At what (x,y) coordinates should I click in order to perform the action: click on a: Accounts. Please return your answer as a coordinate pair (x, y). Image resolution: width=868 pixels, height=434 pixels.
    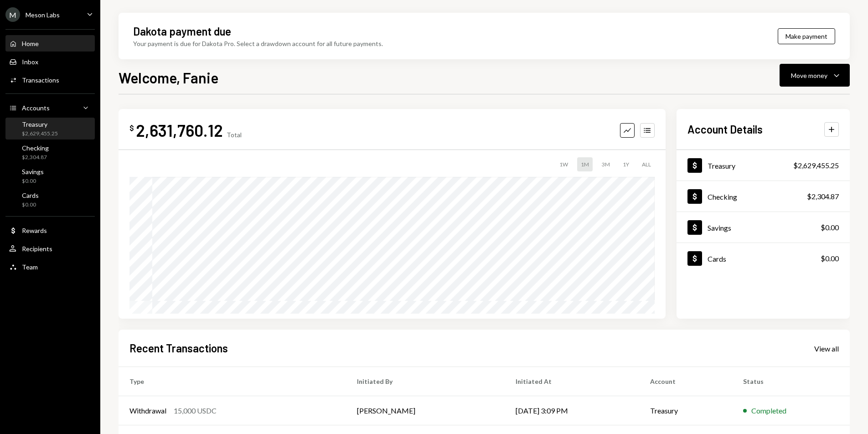
    Looking at the image, I should click on (50, 108).